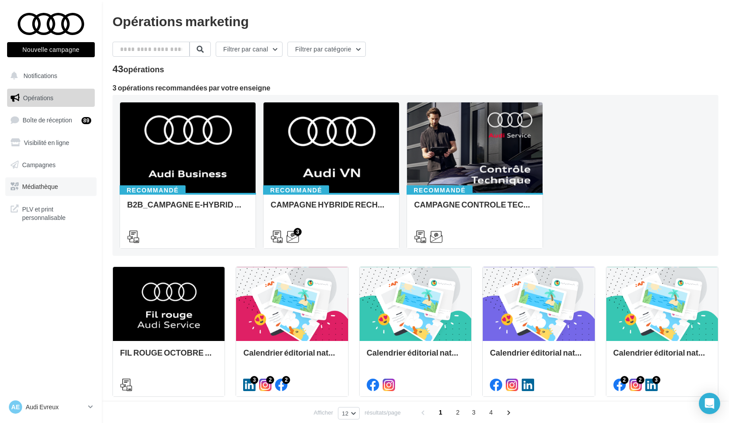 The width and height of the screenshot is (729, 423). What do you see at coordinates (491, 412) in the screenshot?
I see `span: 4` at bounding box center [491, 412].